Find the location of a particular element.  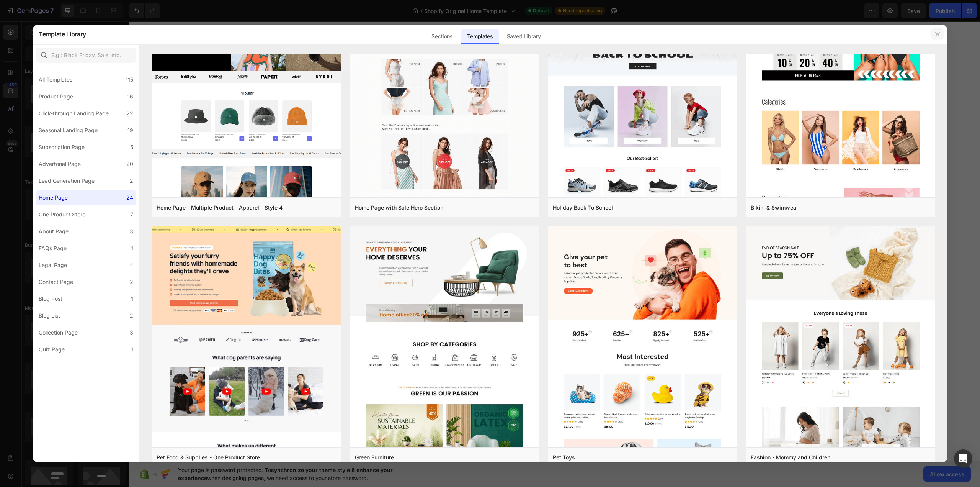

div: Holiday Back To School is located at coordinates (582, 207).